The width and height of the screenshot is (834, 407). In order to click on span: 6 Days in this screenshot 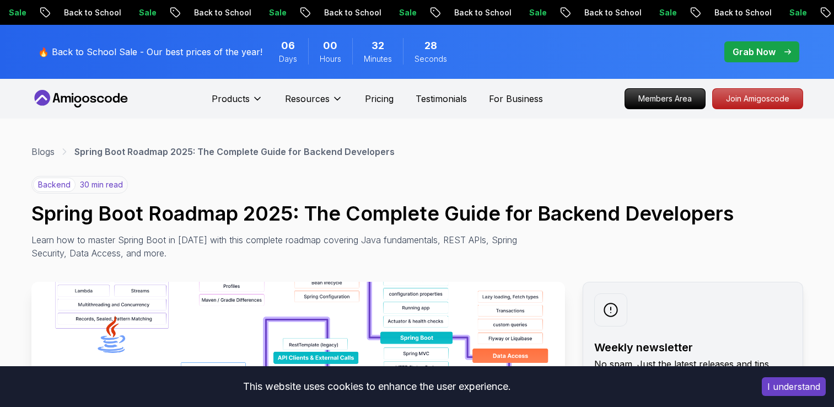, I will do `click(288, 46)`.